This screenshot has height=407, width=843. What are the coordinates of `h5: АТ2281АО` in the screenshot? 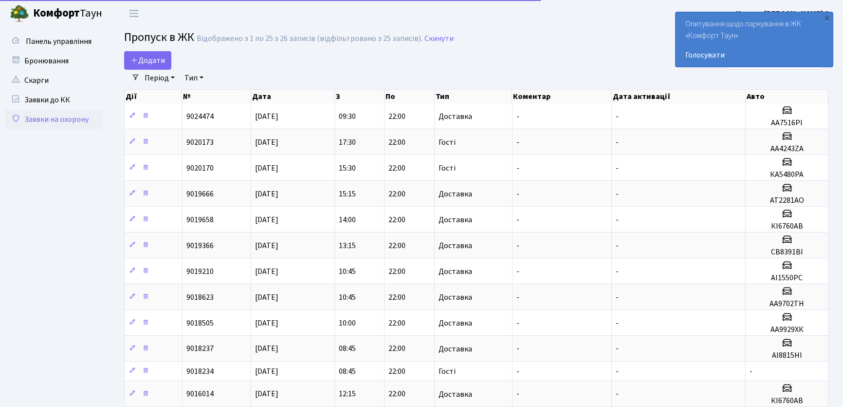 It's located at (787, 200).